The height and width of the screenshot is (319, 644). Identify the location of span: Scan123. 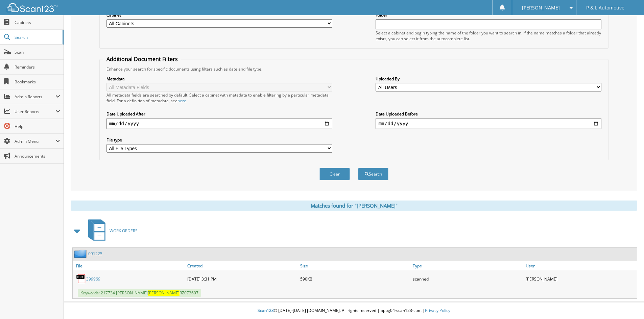
(265, 310).